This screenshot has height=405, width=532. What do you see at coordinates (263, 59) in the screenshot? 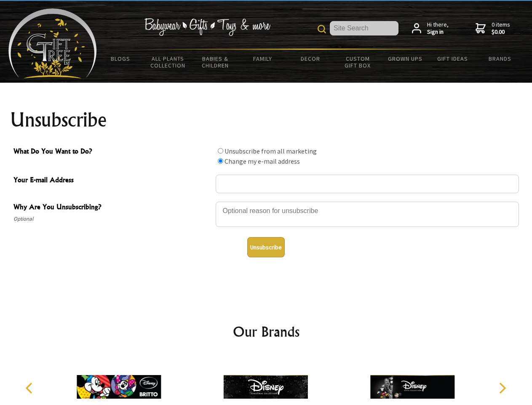
I see `a: Family` at bounding box center [263, 59].